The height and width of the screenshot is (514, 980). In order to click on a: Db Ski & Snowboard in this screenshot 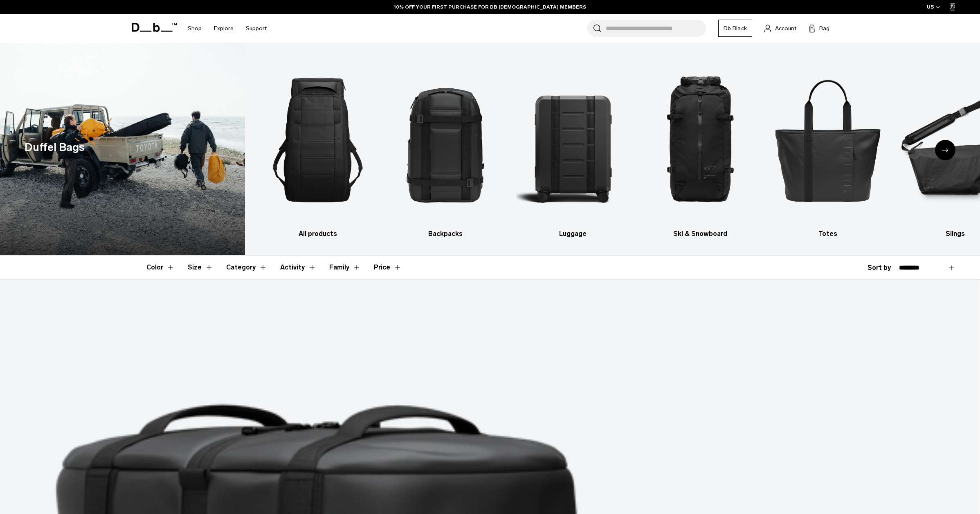, I will do `click(700, 147)`.